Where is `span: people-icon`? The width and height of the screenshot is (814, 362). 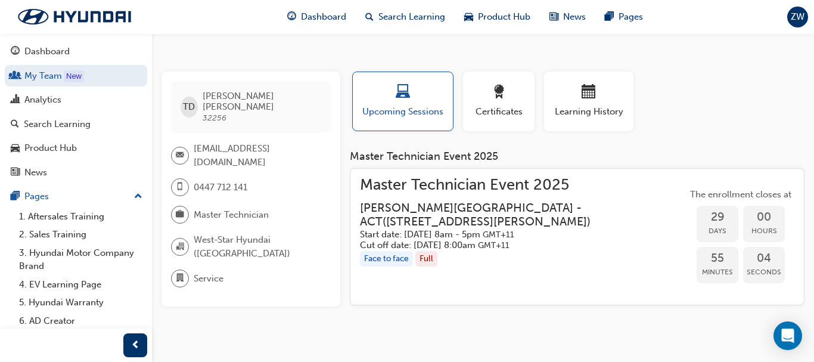
span: people-icon is located at coordinates (15, 76).